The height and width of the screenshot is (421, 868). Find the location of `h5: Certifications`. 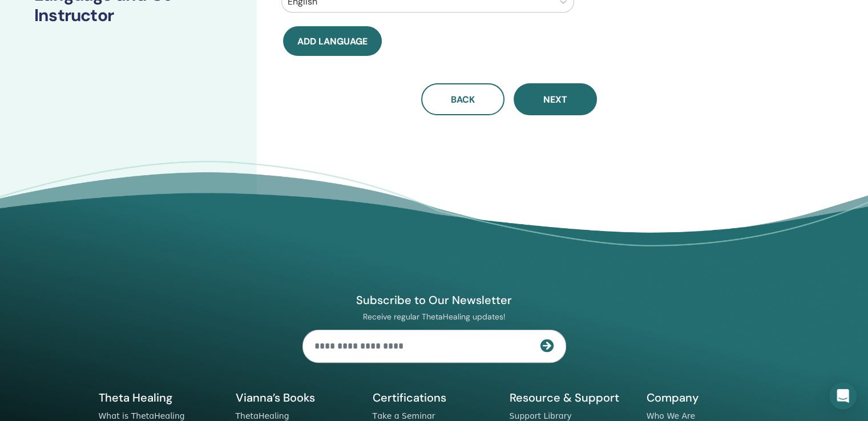

h5: Certifications is located at coordinates (435, 398).